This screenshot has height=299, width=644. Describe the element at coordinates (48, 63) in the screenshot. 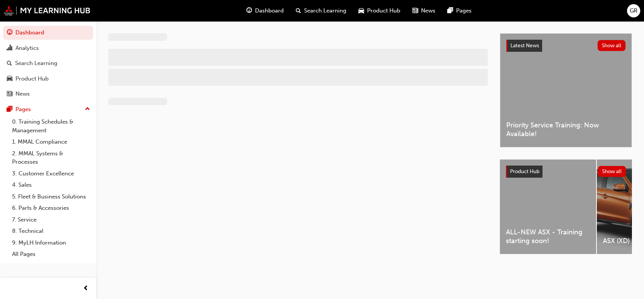

I see `button: DashboardAnalyticsSearch LearningProduct HubNews` at that location.